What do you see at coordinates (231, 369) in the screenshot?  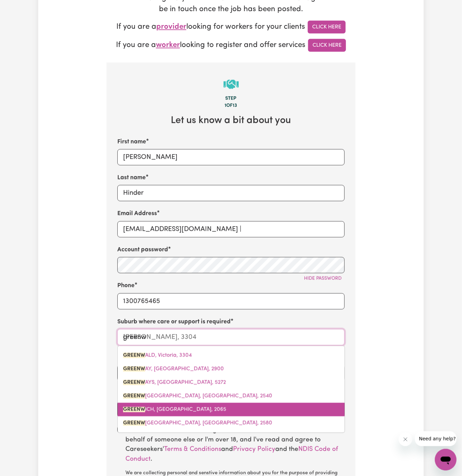 I see `a: GREENWAY, Australian Capital Territory, 2900` at bounding box center [231, 369].